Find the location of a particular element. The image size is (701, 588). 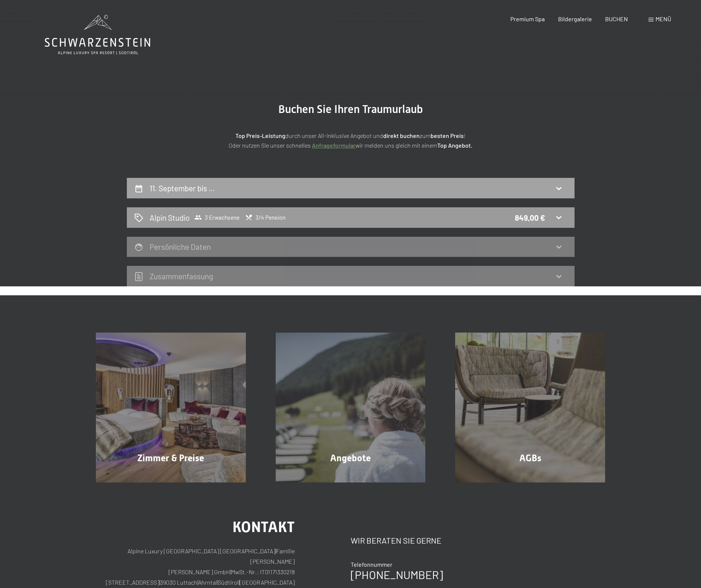

a: BUCHEN is located at coordinates (616, 19).